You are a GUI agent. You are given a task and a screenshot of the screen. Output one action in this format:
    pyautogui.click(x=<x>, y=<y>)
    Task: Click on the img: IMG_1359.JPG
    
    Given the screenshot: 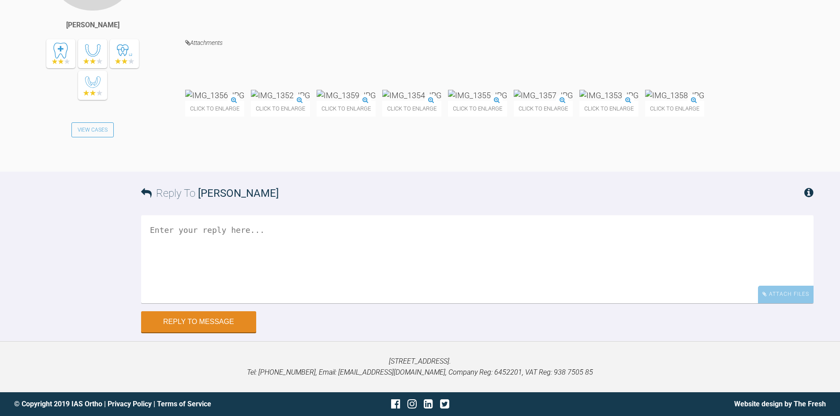 What is the action you would take?
    pyautogui.click(x=346, y=95)
    